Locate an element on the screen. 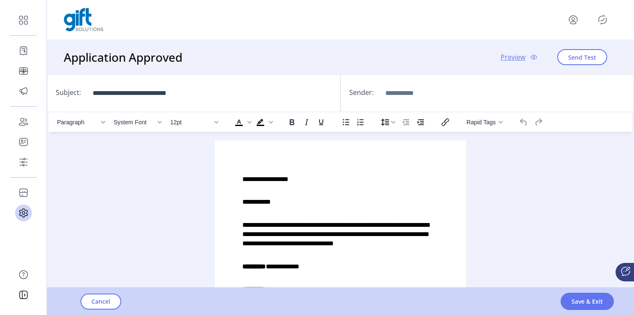 The width and height of the screenshot is (634, 315). button: Bold is located at coordinates (292, 122).